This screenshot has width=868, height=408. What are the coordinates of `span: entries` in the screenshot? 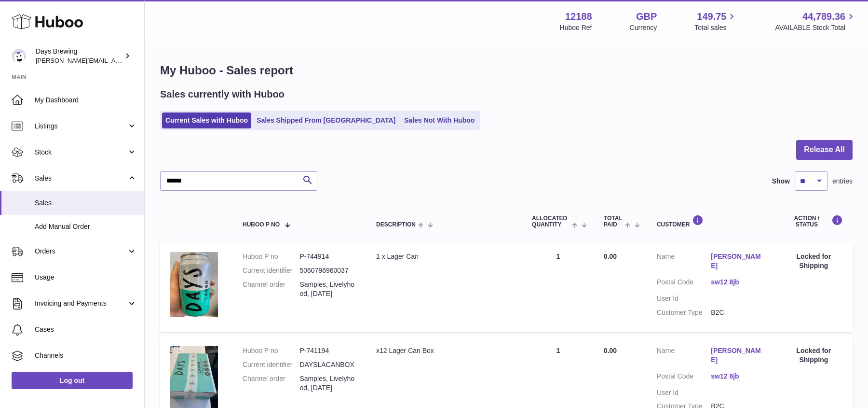 It's located at (843, 181).